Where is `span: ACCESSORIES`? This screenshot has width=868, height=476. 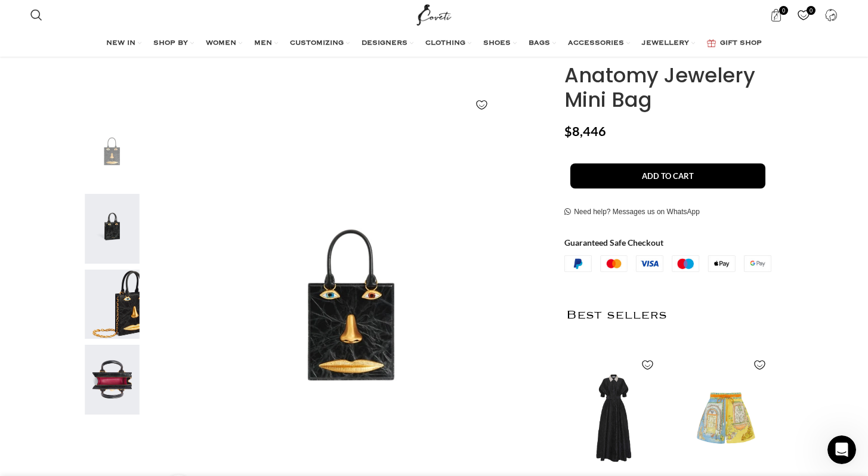 span: ACCESSORIES is located at coordinates (596, 44).